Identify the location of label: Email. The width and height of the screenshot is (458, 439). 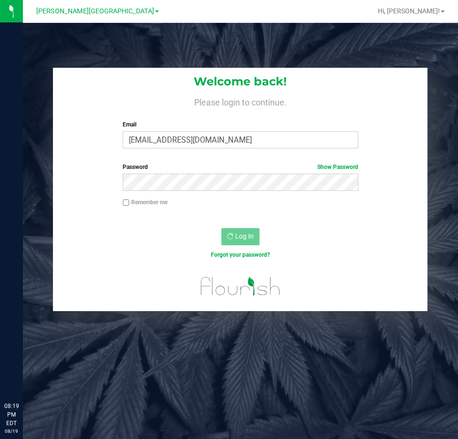
(240, 125).